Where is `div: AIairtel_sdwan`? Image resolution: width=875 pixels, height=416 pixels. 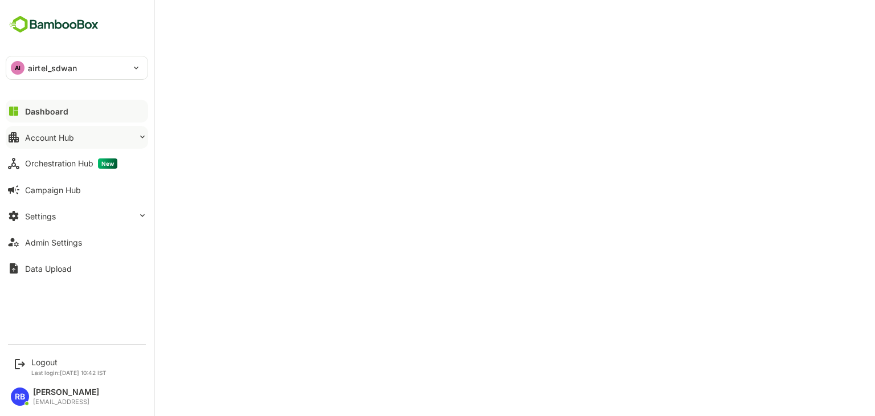
div: AIairtel_sdwan is located at coordinates (77, 68).